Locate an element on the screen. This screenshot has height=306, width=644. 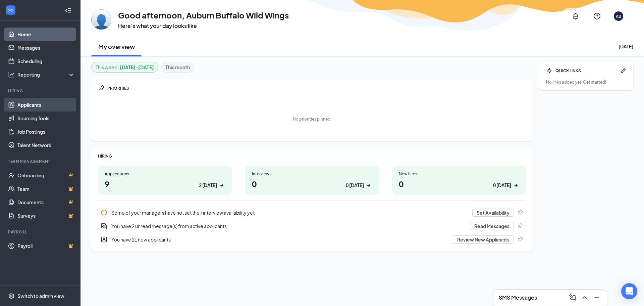
a: SurveysCrown is located at coordinates (46, 216).